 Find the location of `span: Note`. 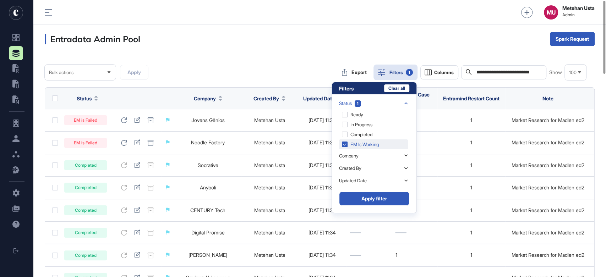

span: Note is located at coordinates (548, 98).